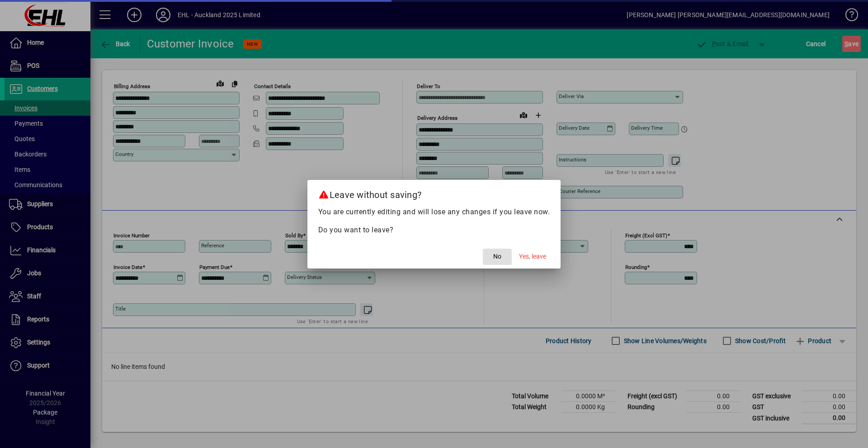 This screenshot has height=448, width=868. Describe the element at coordinates (498, 257) in the screenshot. I see `span: No` at that location.